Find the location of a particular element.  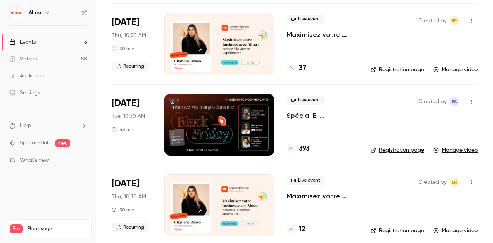

a: 12 is located at coordinates (296, 229).